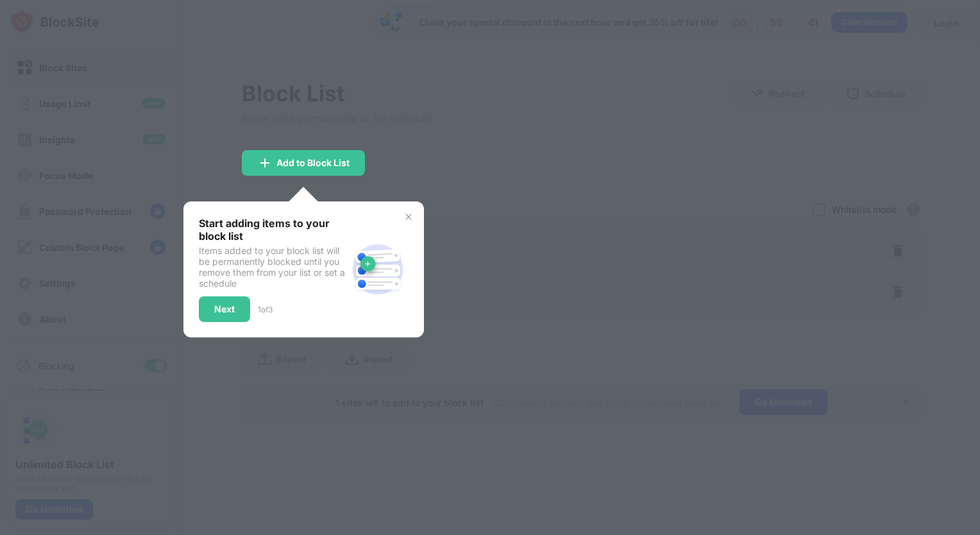 This screenshot has height=535, width=980. I want to click on div: Add to Block List, so click(313, 163).